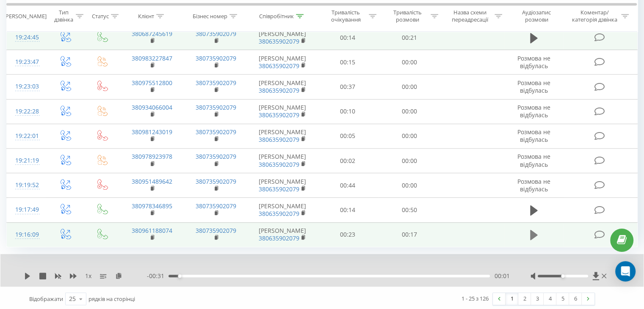 Image resolution: width=644 pixels, height=309 pixels. I want to click on div: Open Intercom Messenger, so click(625, 271).